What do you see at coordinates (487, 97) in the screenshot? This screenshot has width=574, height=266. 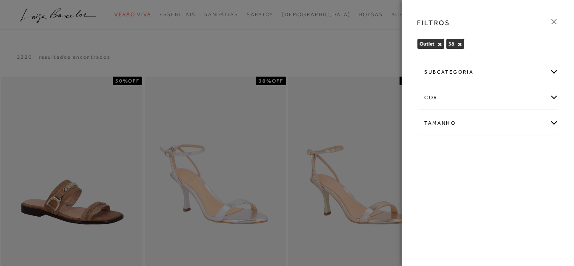 I see `div: cor` at bounding box center [487, 97].